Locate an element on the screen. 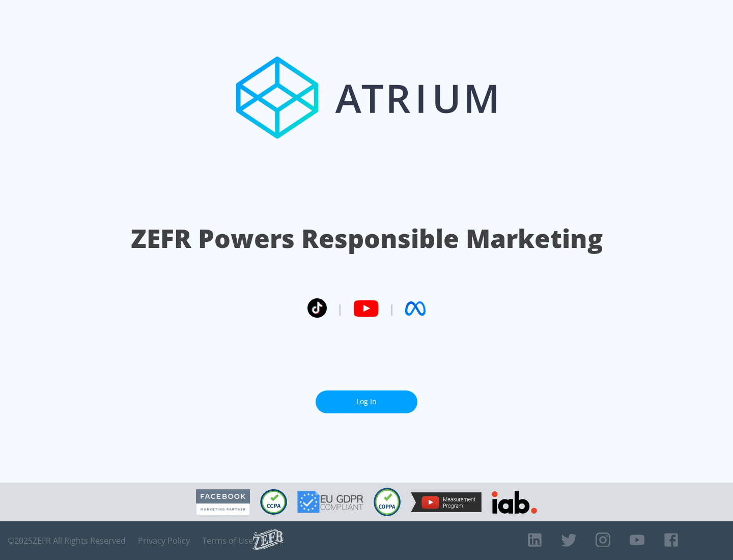 The width and height of the screenshot is (733, 560). a: Privacy Policy is located at coordinates (164, 541).